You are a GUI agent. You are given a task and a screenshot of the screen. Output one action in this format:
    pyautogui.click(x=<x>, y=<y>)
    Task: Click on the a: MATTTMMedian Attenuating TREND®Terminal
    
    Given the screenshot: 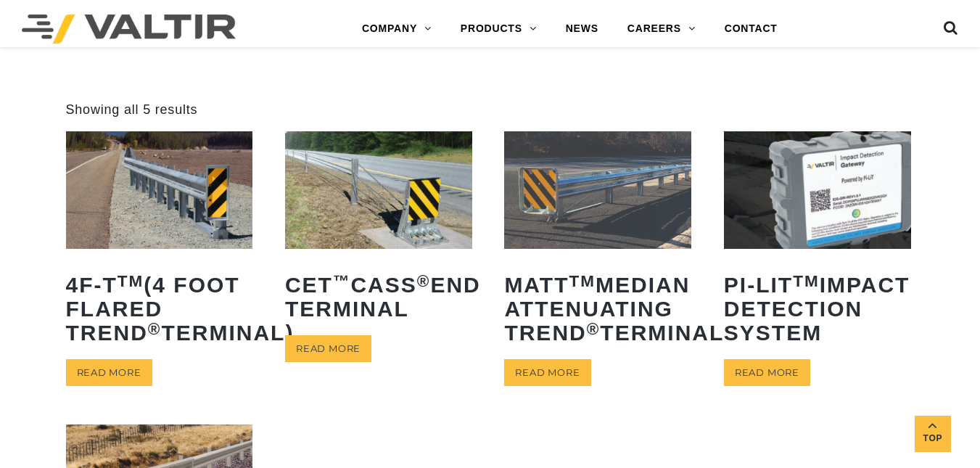 What is the action you would take?
    pyautogui.click(x=598, y=243)
    